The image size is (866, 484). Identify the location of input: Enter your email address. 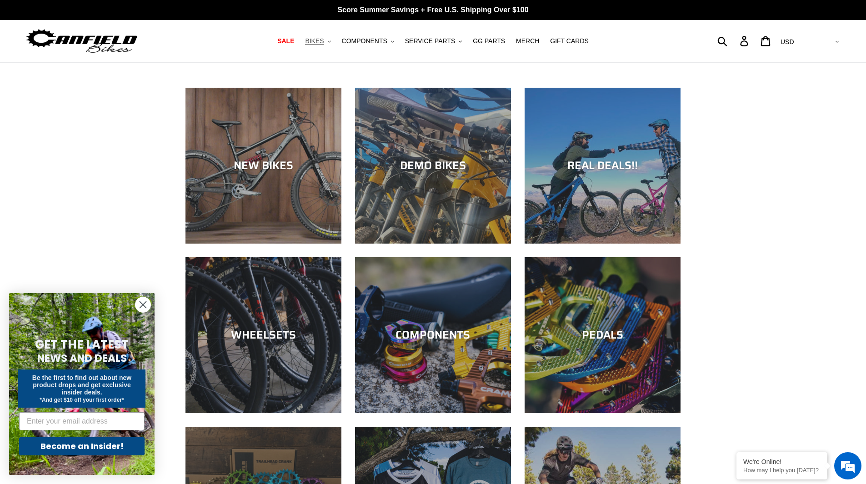
(82, 421).